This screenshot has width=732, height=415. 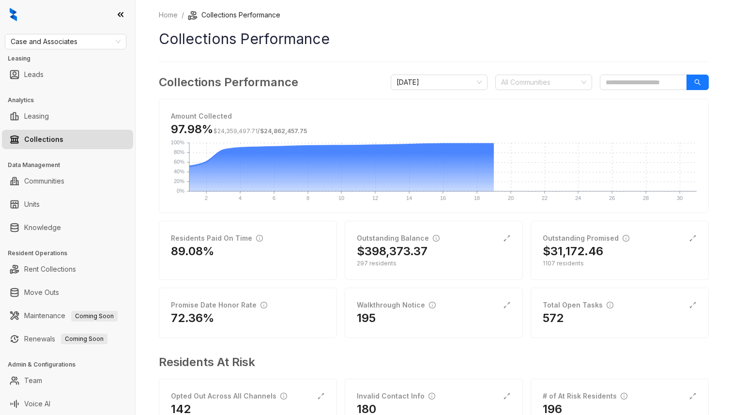 I want to click on div: Invalid Contact Info, so click(x=396, y=396).